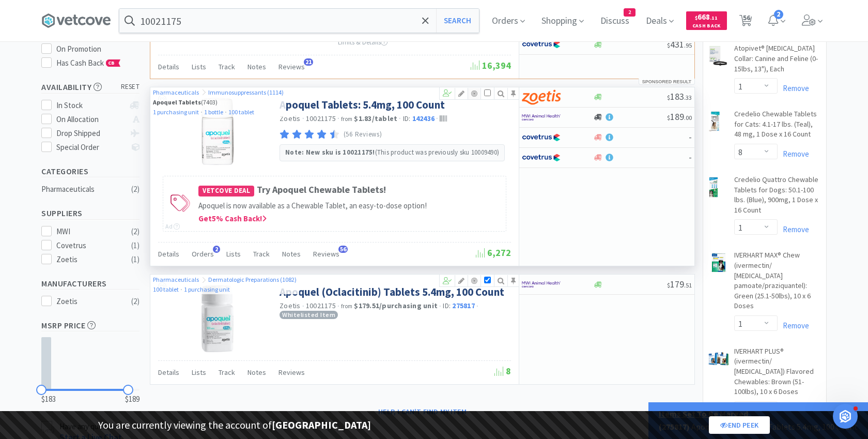 Image resolution: width=868 pixels, height=439 pixels. Describe the element at coordinates (688, 117) in the screenshot. I see `span: . 00` at that location.